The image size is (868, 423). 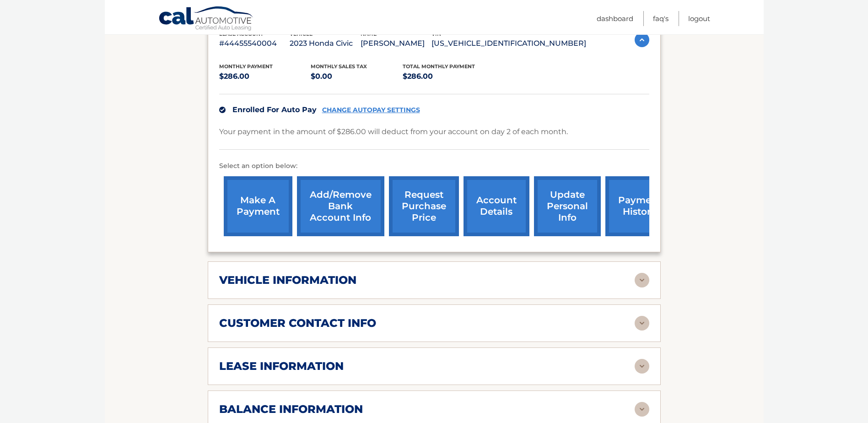 I want to click on a: Add/Remove bank account info, so click(x=341, y=206).